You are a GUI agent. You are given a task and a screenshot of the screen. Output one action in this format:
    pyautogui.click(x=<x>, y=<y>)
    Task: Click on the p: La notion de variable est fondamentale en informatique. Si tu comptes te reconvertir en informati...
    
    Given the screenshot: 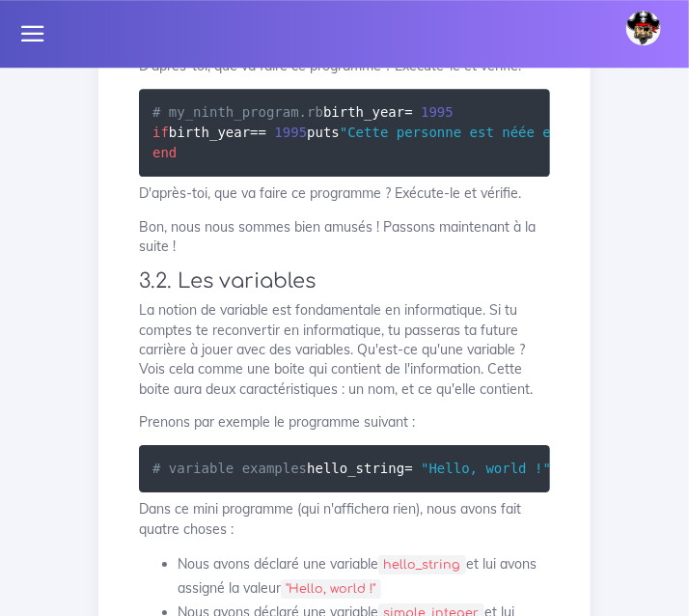 What is the action you would take?
    pyautogui.click(x=344, y=348)
    